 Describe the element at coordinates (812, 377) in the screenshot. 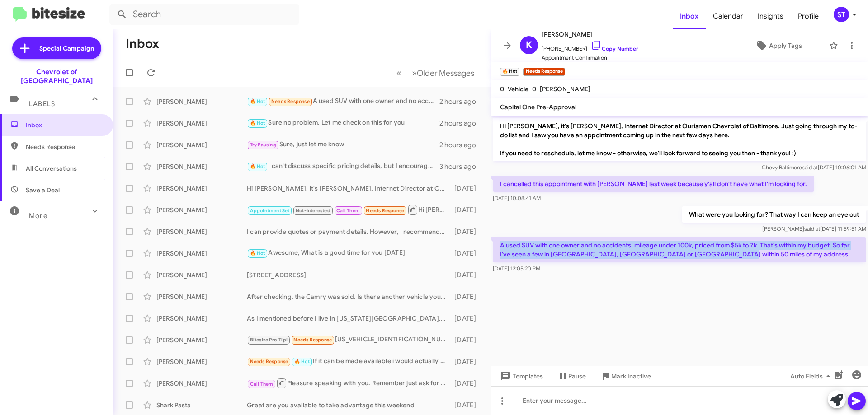

I see `button: Auto Fields` at that location.